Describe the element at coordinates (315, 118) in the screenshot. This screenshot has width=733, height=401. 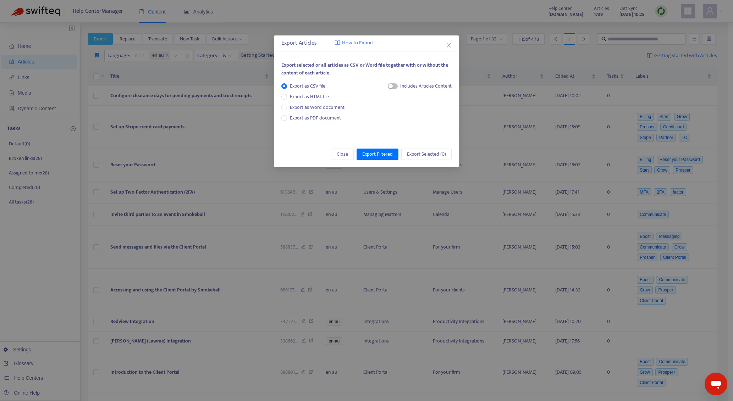
I see `span: Export as PDF document` at that location.